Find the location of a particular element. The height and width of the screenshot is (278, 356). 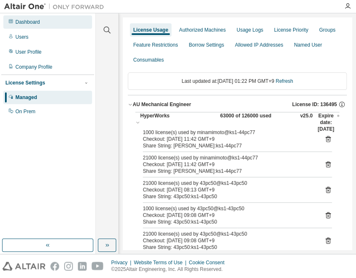

div: Website Terms of Use is located at coordinates (161, 263).